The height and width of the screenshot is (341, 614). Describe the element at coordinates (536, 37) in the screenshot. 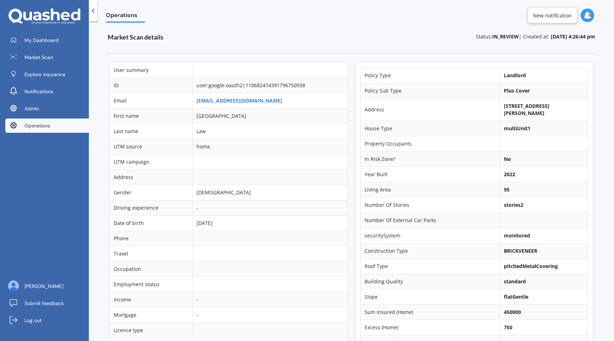

I see `p: Status: | Created at:` at that location.